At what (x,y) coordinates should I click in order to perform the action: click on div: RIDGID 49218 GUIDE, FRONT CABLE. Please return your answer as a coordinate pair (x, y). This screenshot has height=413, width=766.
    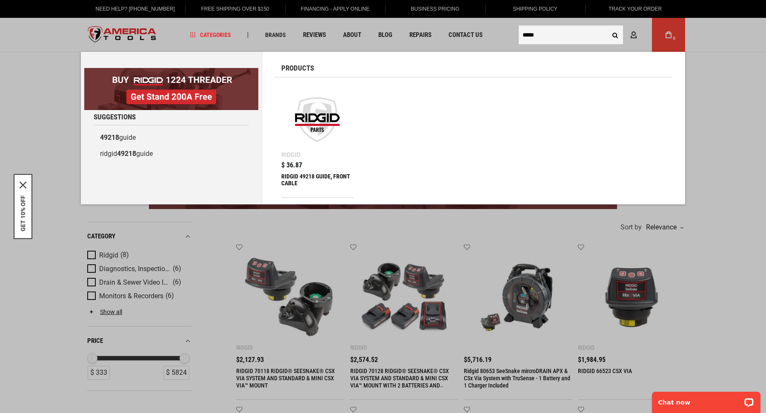
    Looking at the image, I should click on (317, 183).